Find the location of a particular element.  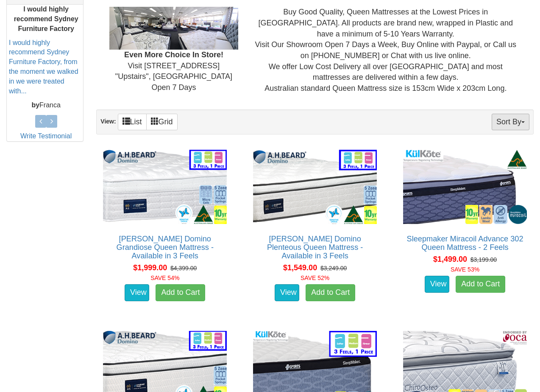

span: $1,999.00 is located at coordinates (150, 268).